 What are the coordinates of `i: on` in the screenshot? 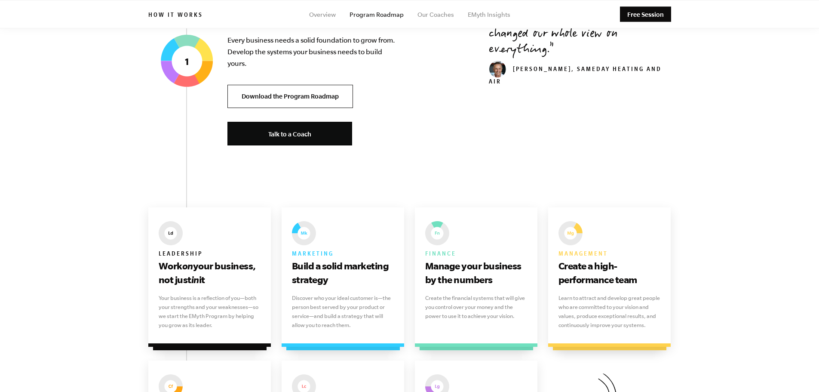 It's located at (187, 265).